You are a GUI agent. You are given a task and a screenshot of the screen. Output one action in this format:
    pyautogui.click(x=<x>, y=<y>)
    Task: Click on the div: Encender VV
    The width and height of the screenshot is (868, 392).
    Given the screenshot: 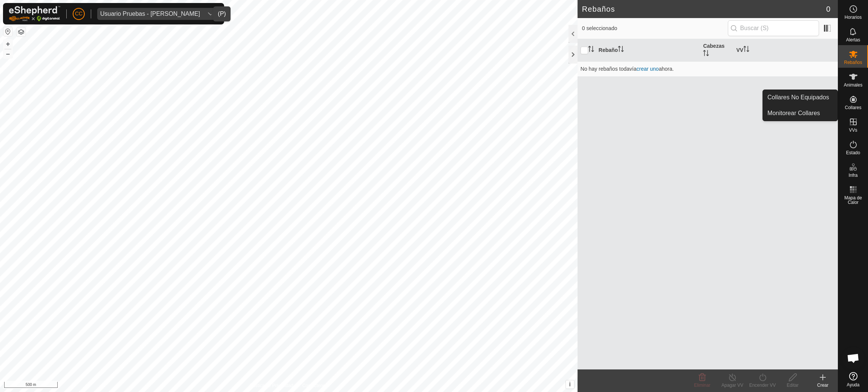 What is the action you would take?
    pyautogui.click(x=763, y=386)
    